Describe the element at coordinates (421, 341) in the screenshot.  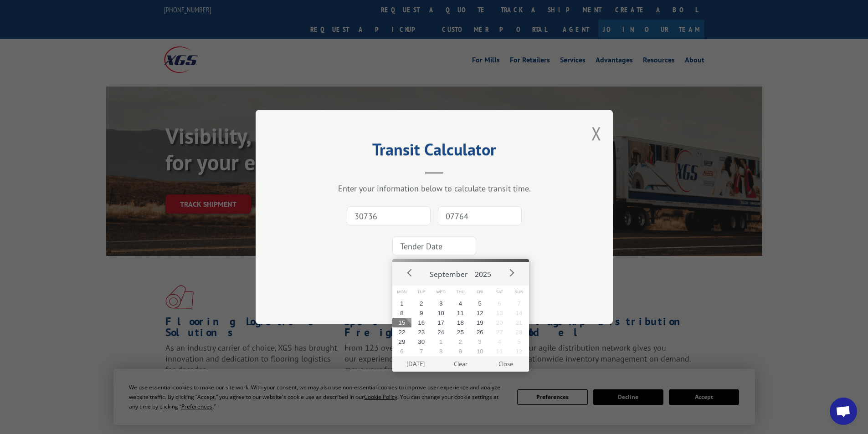
I see `button: 30` at that location.